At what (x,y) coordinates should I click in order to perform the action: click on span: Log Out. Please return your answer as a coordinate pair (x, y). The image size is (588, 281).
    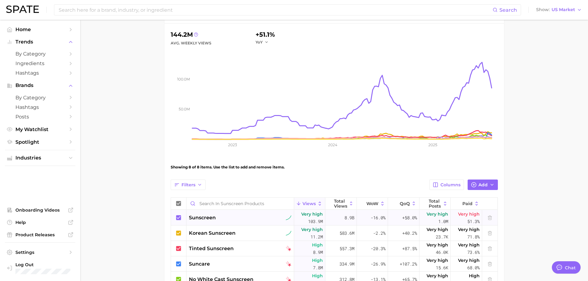
    Looking at the image, I should click on (55, 265).